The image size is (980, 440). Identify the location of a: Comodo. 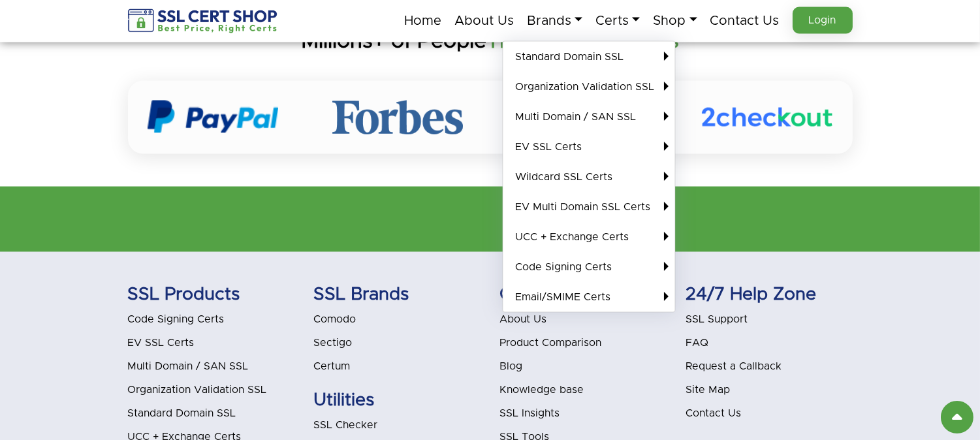
(336, 320).